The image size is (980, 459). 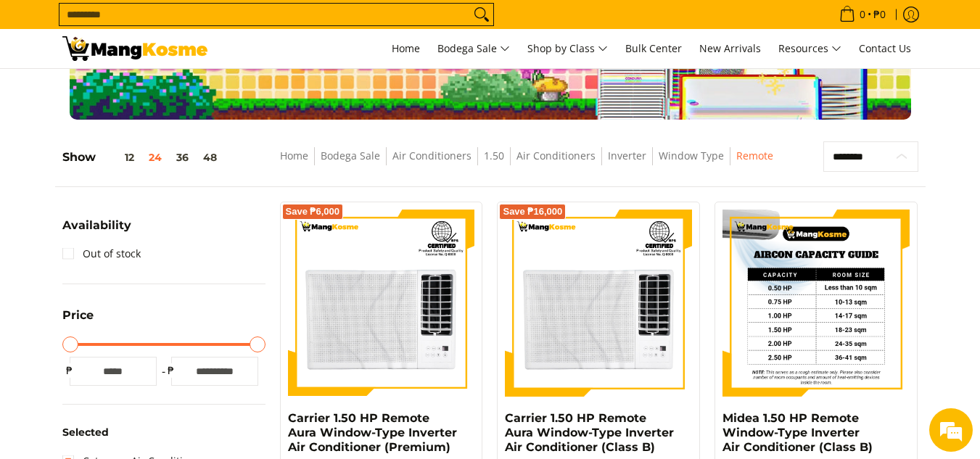 I want to click on span: Remote, so click(x=754, y=156).